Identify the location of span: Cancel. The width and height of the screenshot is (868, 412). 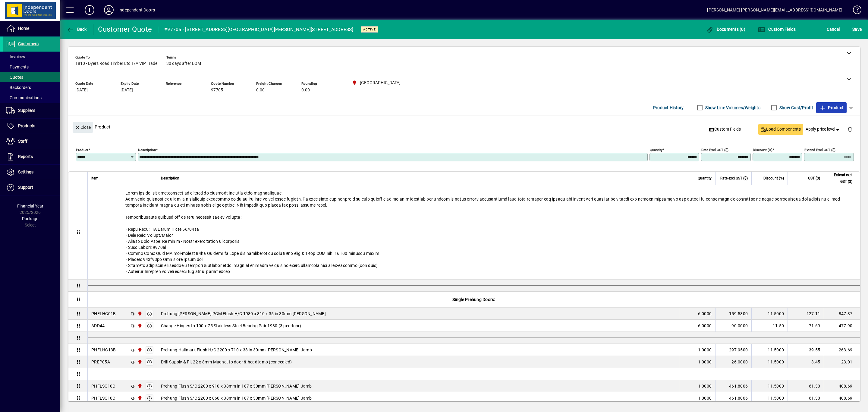
(833, 29).